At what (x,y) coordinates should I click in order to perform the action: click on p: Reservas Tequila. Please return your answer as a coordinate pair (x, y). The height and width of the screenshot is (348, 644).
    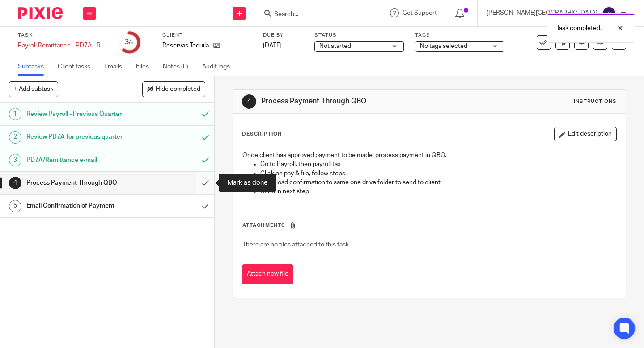
    Looking at the image, I should click on (186, 46).